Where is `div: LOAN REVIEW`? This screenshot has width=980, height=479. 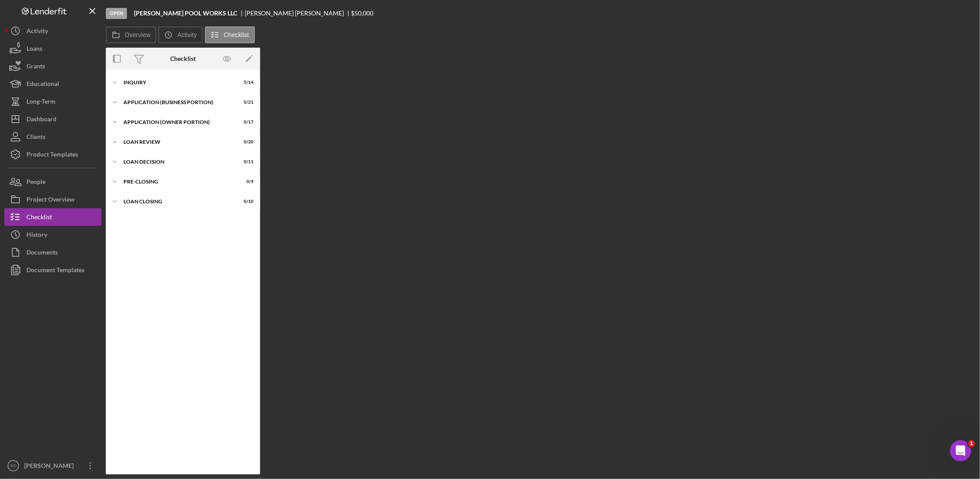 div: LOAN REVIEW is located at coordinates (177, 142).